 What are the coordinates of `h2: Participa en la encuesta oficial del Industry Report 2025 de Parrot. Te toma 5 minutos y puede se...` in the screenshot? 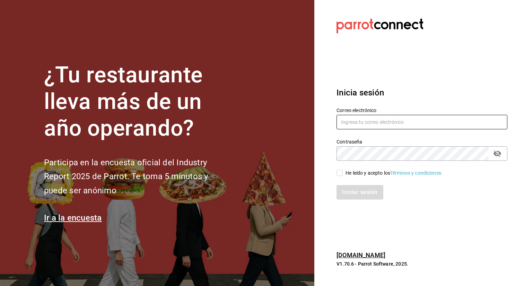 It's located at (137, 177).